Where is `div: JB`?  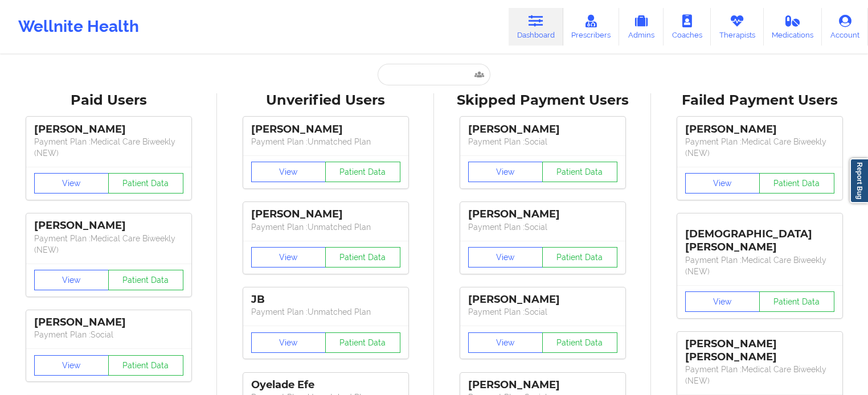 div: JB is located at coordinates (326, 300).